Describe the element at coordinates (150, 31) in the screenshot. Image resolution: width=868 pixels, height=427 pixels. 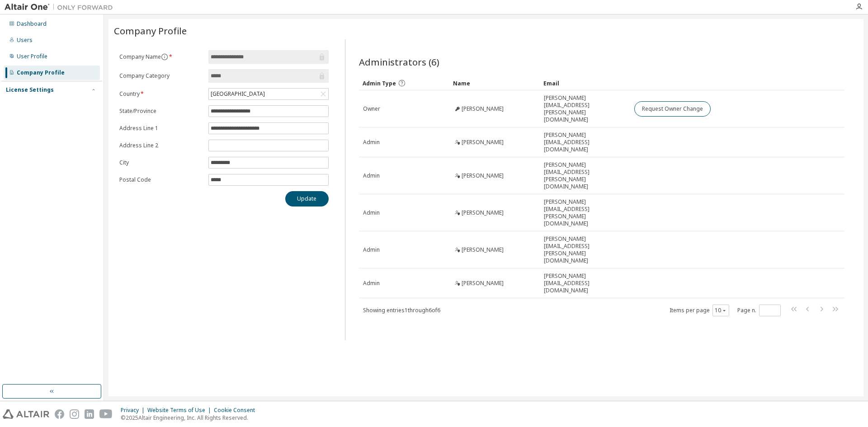
I see `span: Company Profile` at that location.